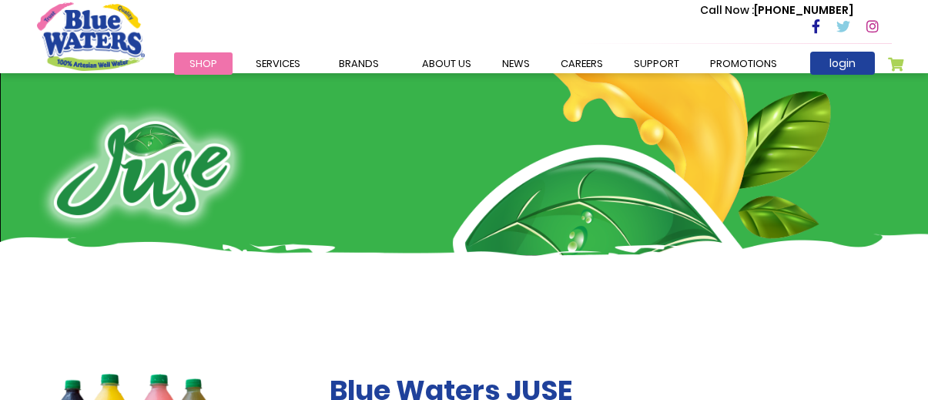 Image resolution: width=928 pixels, height=400 pixels. What do you see at coordinates (581, 63) in the screenshot?
I see `a: careers` at bounding box center [581, 63].